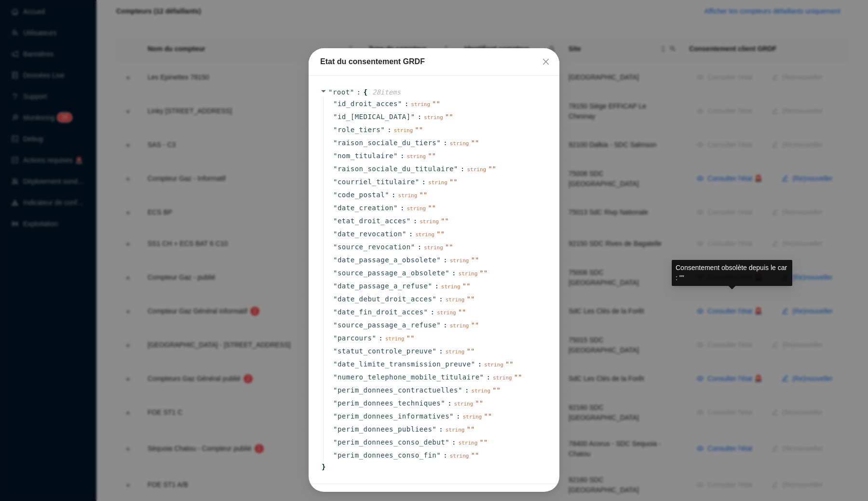 This screenshot has width=868, height=501. I want to click on span: perim_donnees_conso_fin, so click(387, 455).